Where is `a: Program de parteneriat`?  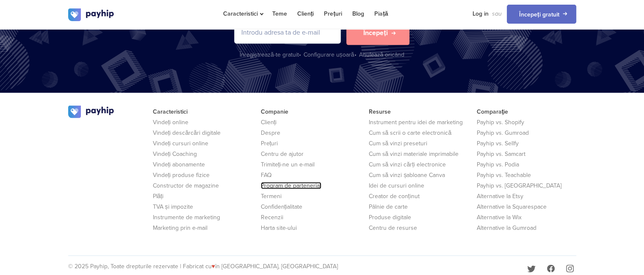
a: Program de parteneriat is located at coordinates (291, 186).